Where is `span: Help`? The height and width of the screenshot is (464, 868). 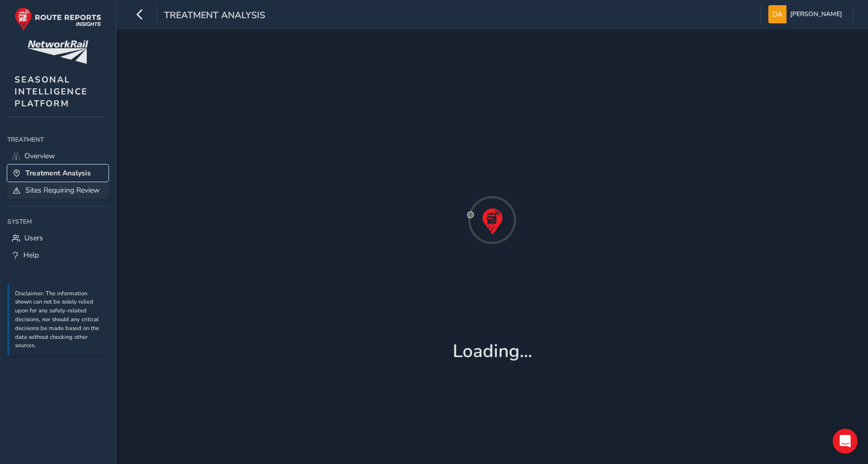
span: Help is located at coordinates (31, 255).